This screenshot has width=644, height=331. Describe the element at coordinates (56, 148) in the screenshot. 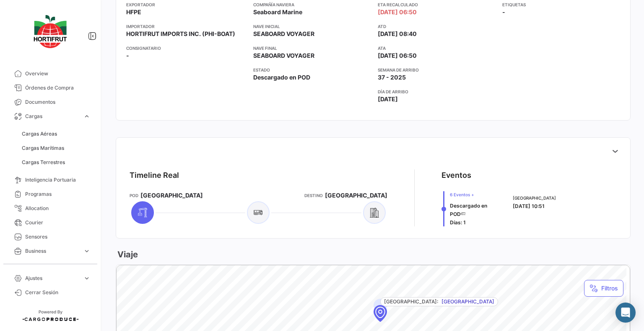

I see `a: Cargas Marítimas` at that location.